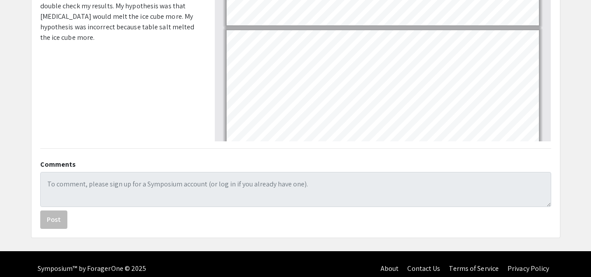 The width and height of the screenshot is (591, 277). I want to click on a: Contact Us, so click(423, 268).